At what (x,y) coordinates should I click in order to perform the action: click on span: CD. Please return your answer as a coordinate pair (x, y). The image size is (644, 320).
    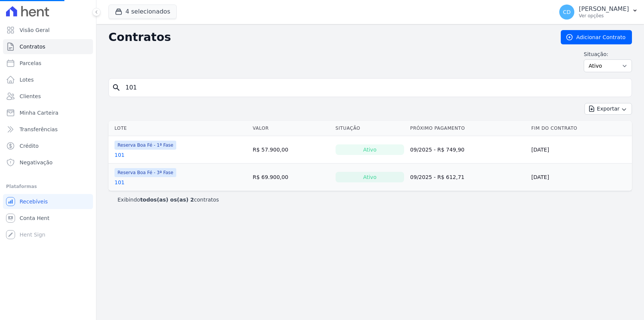
    Looking at the image, I should click on (567, 12).